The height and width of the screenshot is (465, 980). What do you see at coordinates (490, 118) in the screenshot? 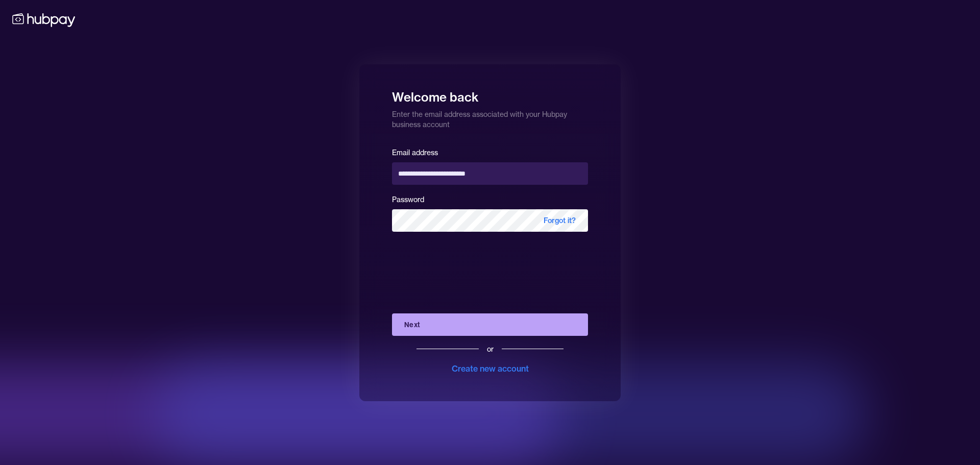
I see `p: Enter the email address associated with your Hubpay business account` at bounding box center [490, 118].